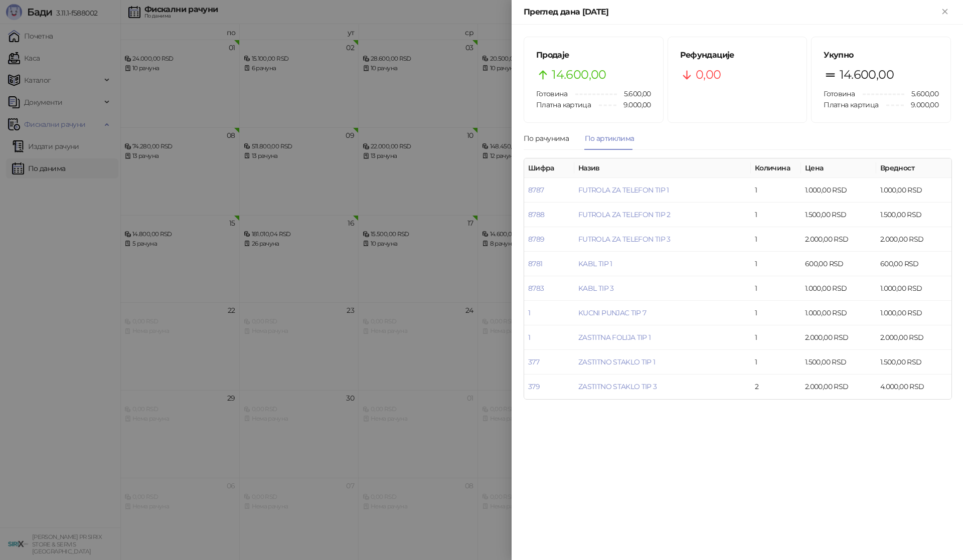 This screenshot has width=963, height=560. What do you see at coordinates (625, 239) in the screenshot?
I see `a: FUTROLA ZA TELEFON TIP 3` at bounding box center [625, 239].